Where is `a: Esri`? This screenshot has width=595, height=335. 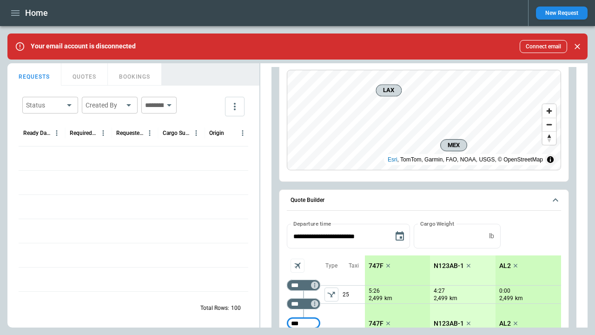 a: Esri is located at coordinates (392, 159).